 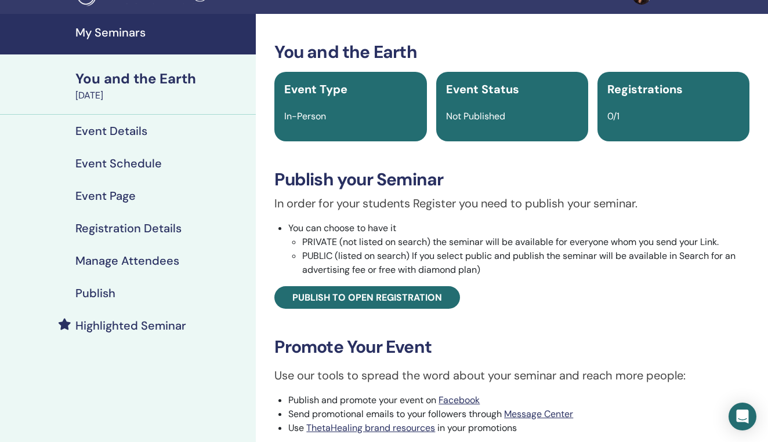 I want to click on span: Not Published, so click(x=475, y=116).